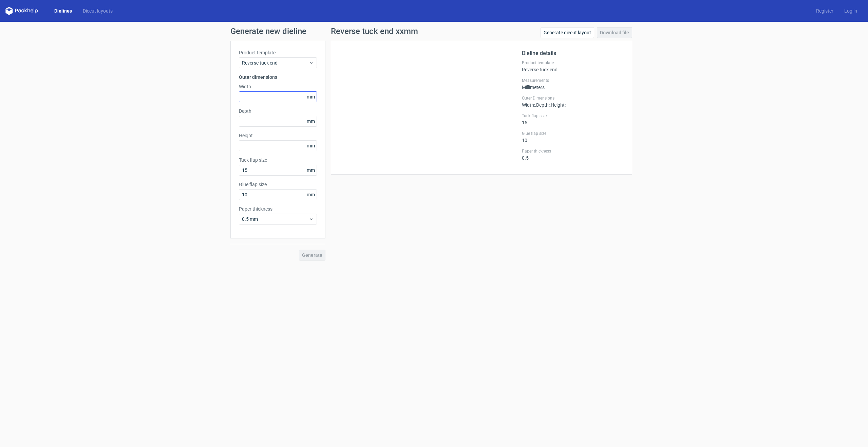 The height and width of the screenshot is (447, 868). I want to click on a: Register, so click(825, 11).